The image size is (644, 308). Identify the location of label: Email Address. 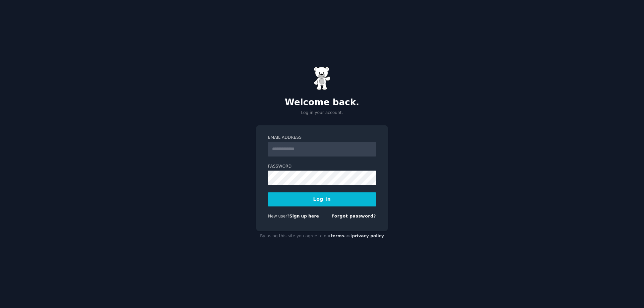
(322, 138).